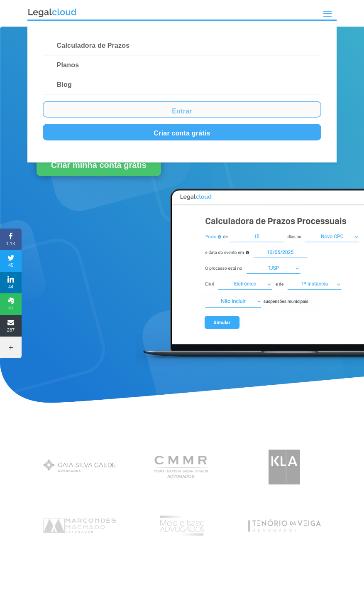 The width and height of the screenshot is (364, 600). Describe the element at coordinates (182, 85) in the screenshot. I see `a: Blog` at that location.